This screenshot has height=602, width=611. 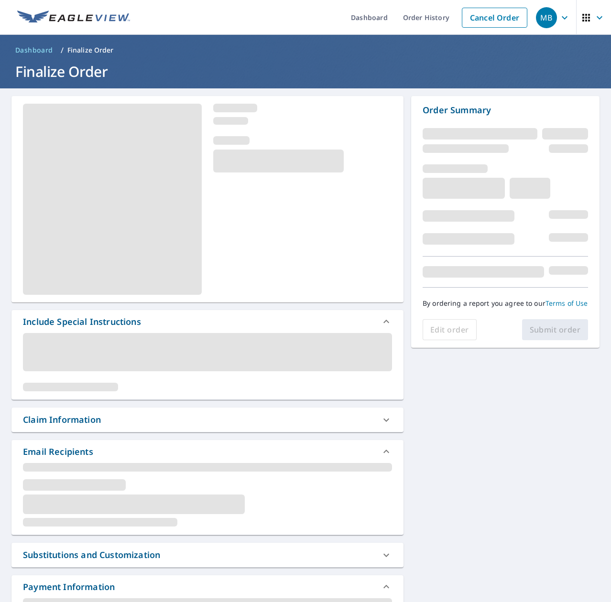 I want to click on div: MB, so click(x=547, y=18).